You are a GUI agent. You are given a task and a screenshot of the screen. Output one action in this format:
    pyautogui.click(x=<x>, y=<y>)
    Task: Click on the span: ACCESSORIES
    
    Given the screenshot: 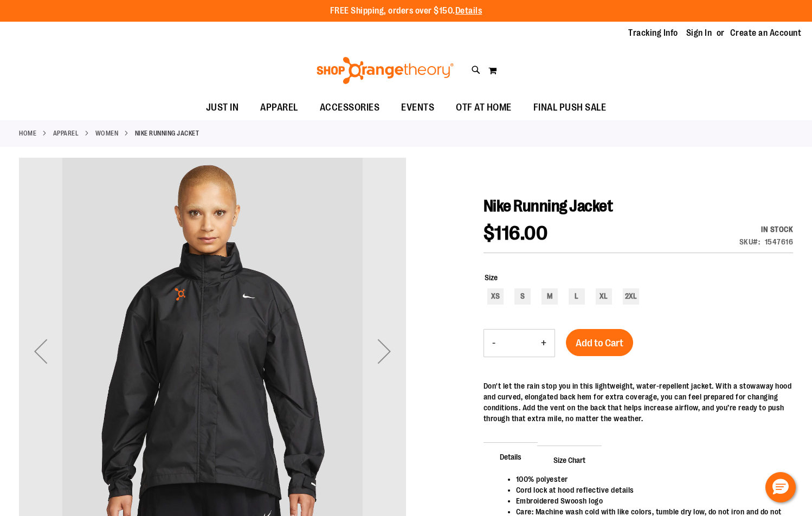 What is the action you would take?
    pyautogui.click(x=349, y=107)
    